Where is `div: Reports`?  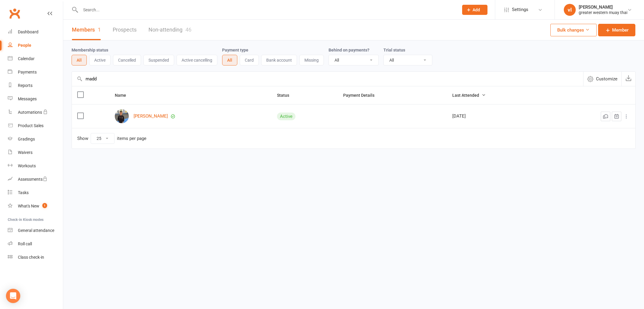
div: Reports is located at coordinates (25, 86).